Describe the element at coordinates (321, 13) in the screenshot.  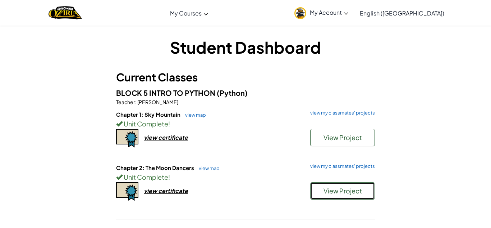
I see `a: My Account` at that location.